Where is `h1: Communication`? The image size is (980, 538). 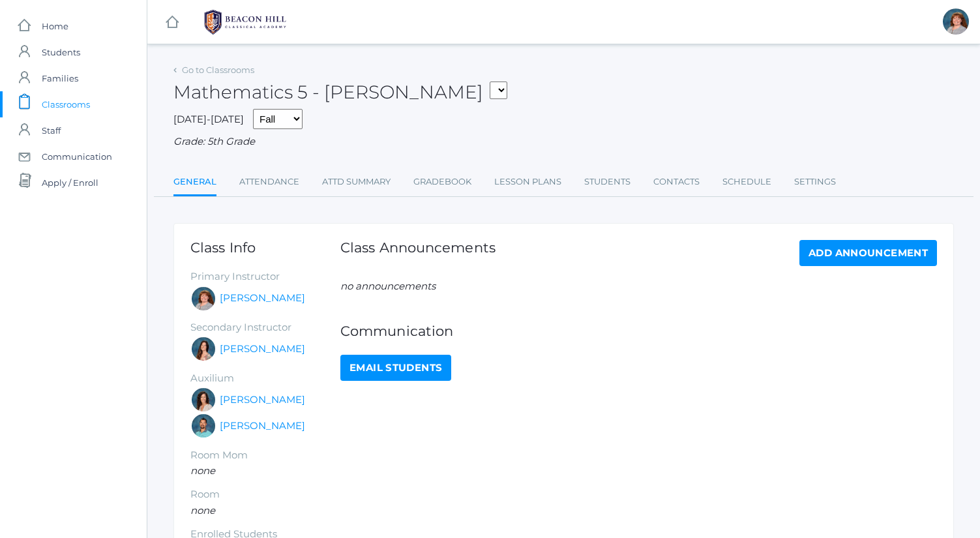 h1: Communication is located at coordinates (638, 331).